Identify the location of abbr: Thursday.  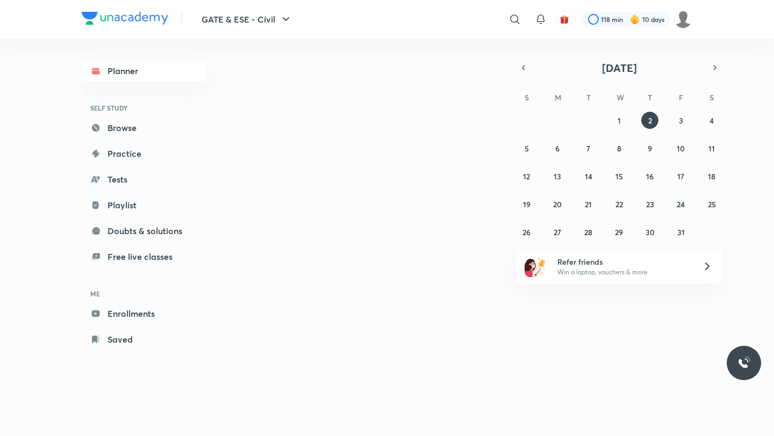
(649, 97).